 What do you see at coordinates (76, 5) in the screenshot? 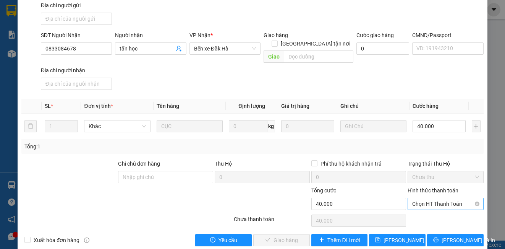
I see `div: Địa chỉ người gửi` at bounding box center [76, 5].